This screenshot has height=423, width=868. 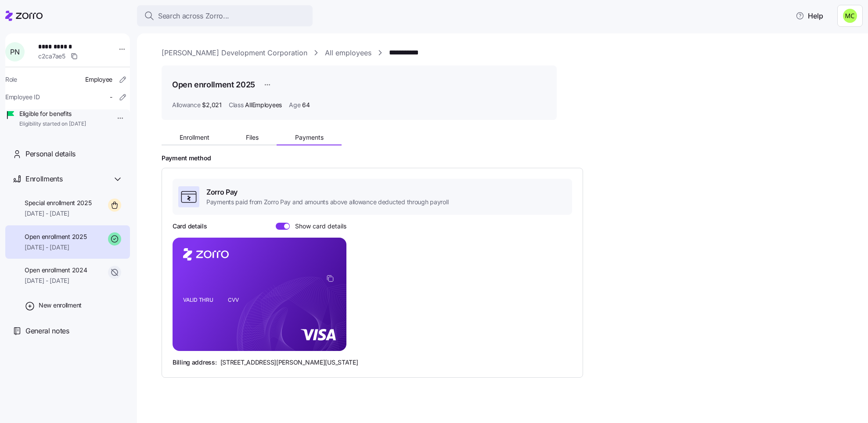 What do you see at coordinates (198, 300) in the screenshot?
I see `tspan: VALID THRU` at bounding box center [198, 300].